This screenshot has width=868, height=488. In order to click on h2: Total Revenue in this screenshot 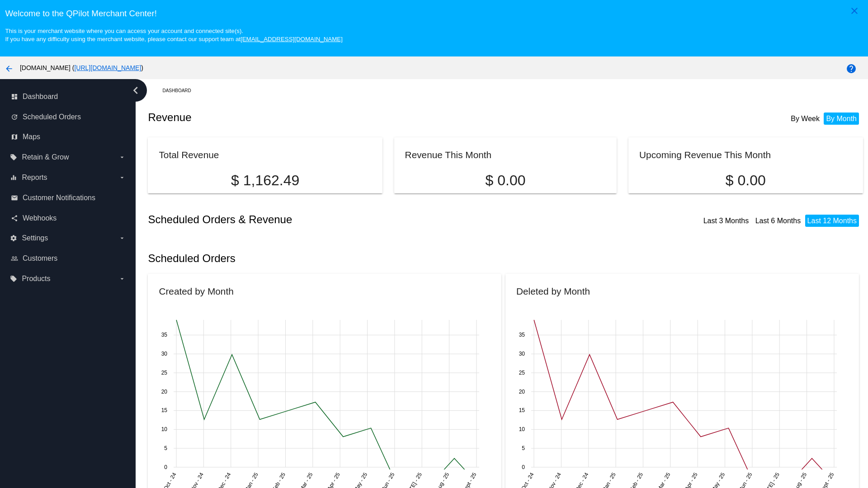, I will do `click(189, 155)`.